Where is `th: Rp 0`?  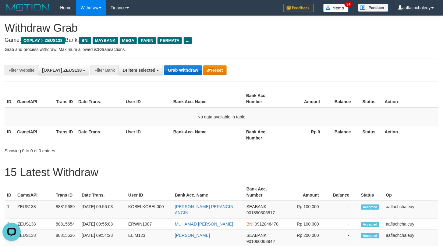
th: Rp 0 is located at coordinates (306, 134).